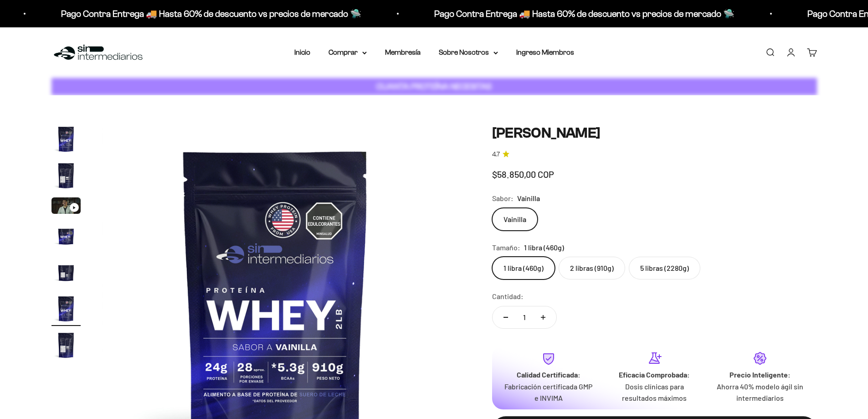  I want to click on p: Ahorra 40% modelo ágil sin intermediarios, so click(760, 392).